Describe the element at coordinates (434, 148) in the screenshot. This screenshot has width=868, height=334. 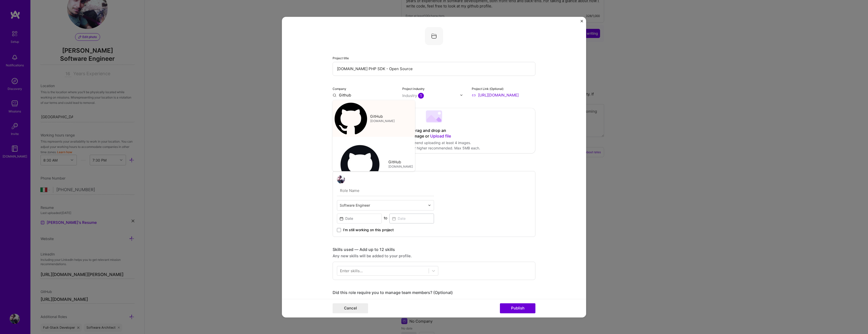
I see `div: 1600x1200px or higher recommended. Max 5MB each.` at that location.